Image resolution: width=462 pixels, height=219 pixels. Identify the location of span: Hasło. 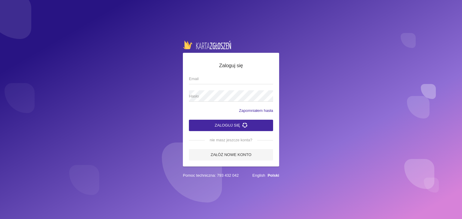
(228, 96).